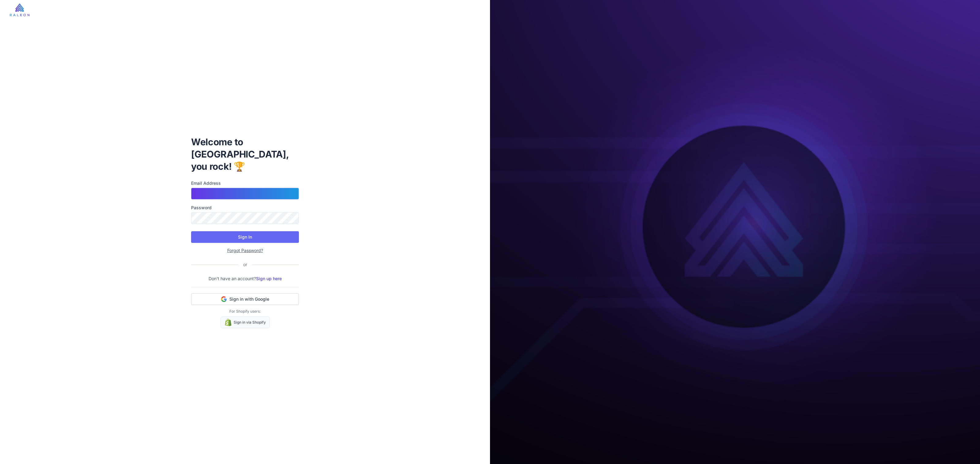  What do you see at coordinates (245, 323) in the screenshot?
I see `a: Sign in via Shopify` at bounding box center [245, 323].